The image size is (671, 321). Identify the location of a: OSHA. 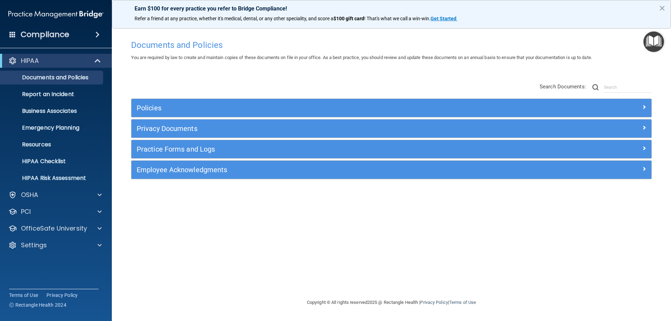
(55, 195).